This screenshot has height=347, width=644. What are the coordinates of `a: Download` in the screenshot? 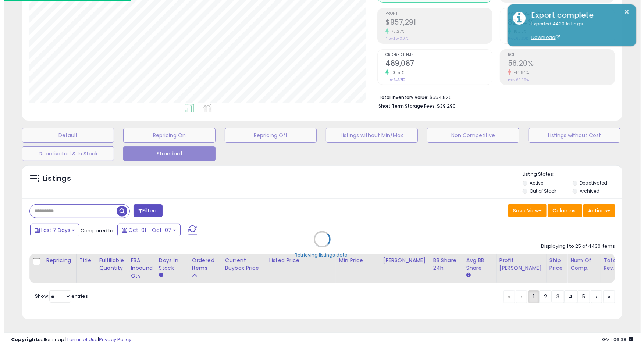 It's located at (542, 37).